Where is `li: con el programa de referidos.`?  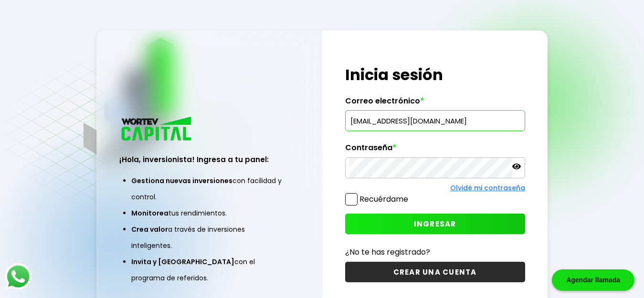 li: con el programa de referidos. is located at coordinates (209, 270).